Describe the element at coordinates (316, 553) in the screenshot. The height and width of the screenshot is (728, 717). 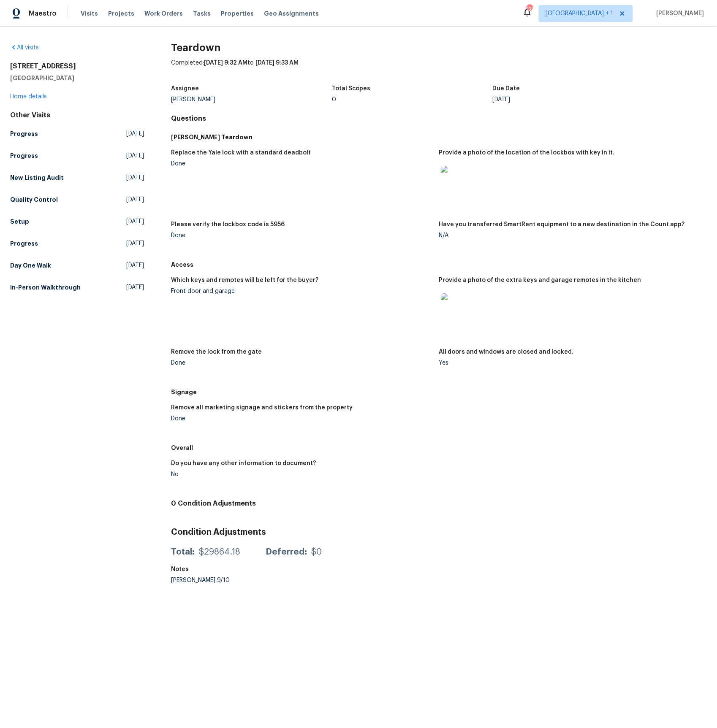
I see `div: $0` at that location.